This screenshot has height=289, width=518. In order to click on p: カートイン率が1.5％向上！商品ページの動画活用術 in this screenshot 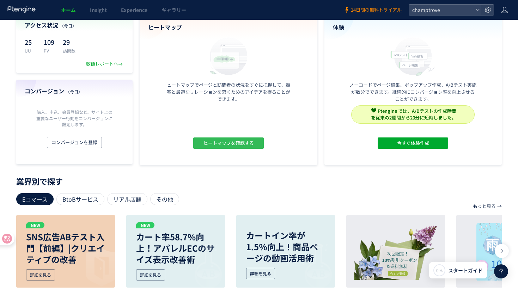, I will do `click(286, 247)`.